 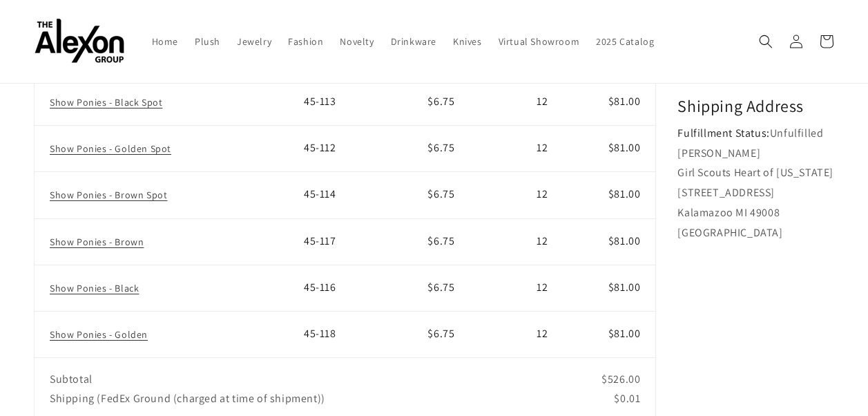 I want to click on td: $526.00, so click(x=609, y=374).